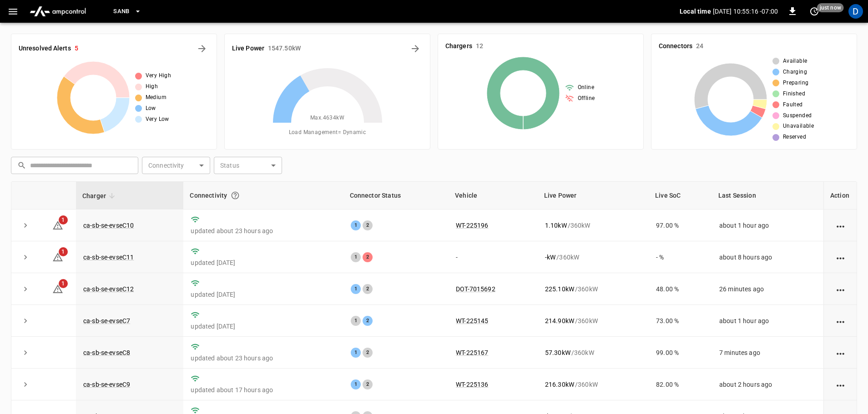 The width and height of the screenshot is (868, 414). I want to click on th: Action, so click(840, 195).